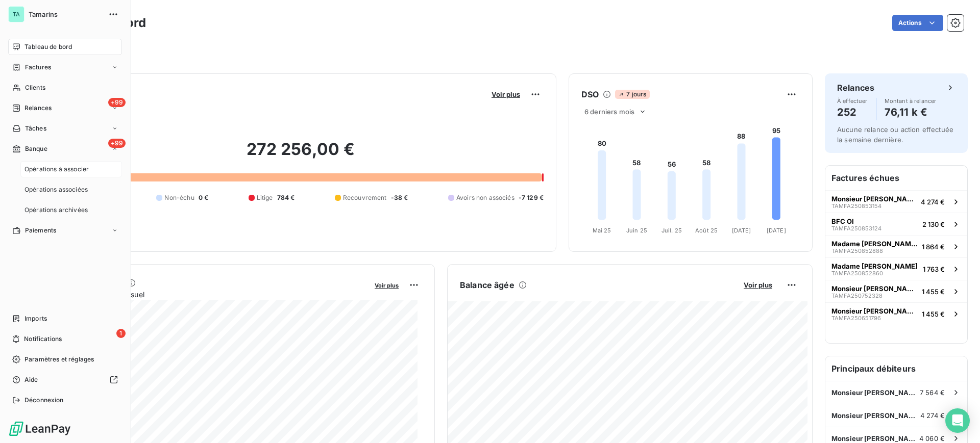 This screenshot has height=443, width=980. I want to click on span: 784 €, so click(286, 198).